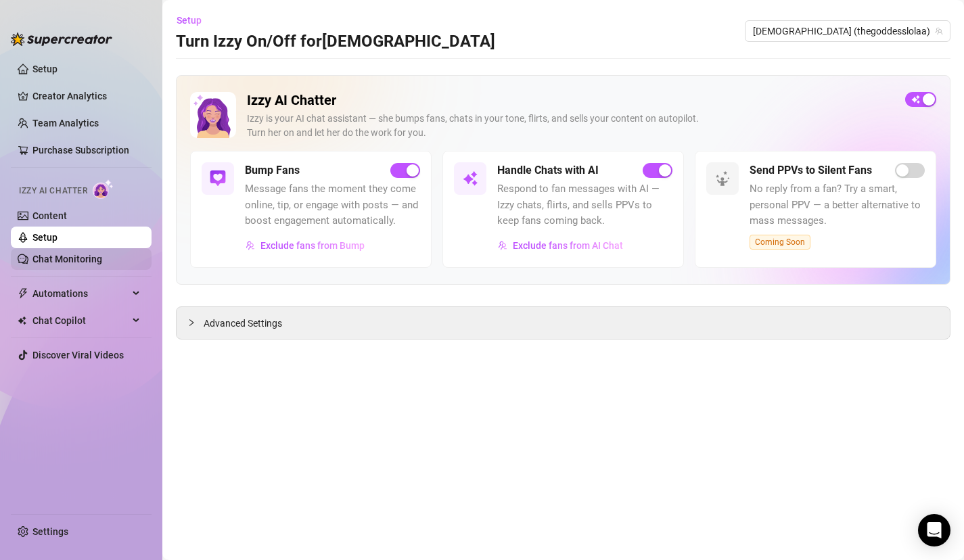  Describe the element at coordinates (272, 170) in the screenshot. I see `h5: Bump Fans` at that location.